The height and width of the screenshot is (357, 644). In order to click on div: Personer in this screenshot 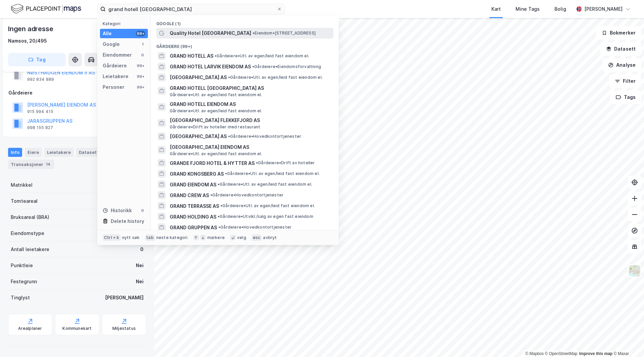, I will do `click(113, 87)`.